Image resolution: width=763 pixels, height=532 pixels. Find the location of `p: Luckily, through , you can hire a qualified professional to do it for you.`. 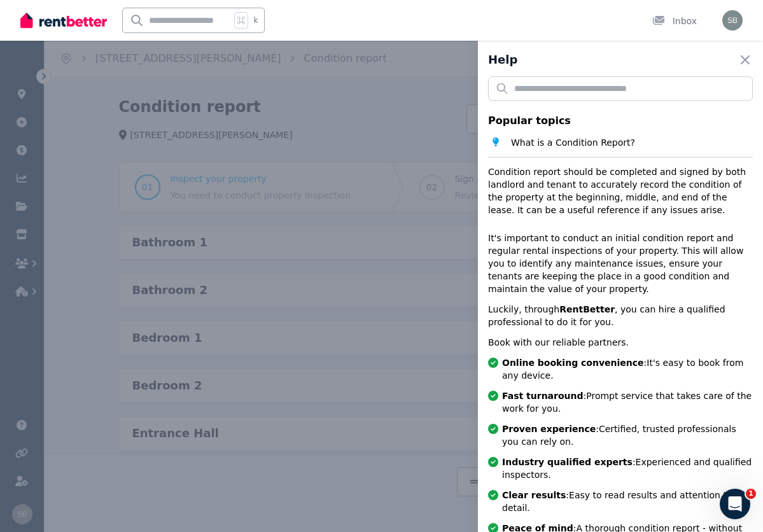

p: Luckily, through , you can hire a qualified professional to do it for you. is located at coordinates (621, 316).